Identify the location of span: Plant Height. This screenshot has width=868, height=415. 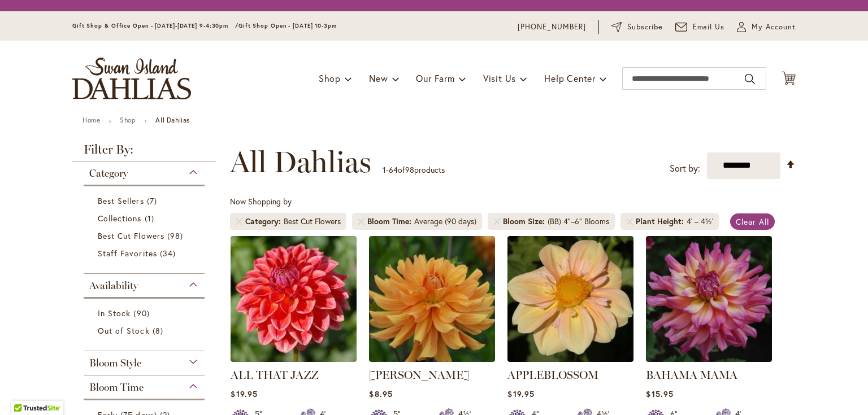
(661, 221).